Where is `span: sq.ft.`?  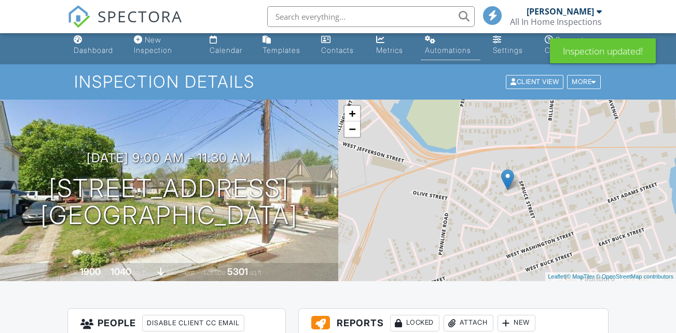
span: sq.ft. is located at coordinates (256, 272).